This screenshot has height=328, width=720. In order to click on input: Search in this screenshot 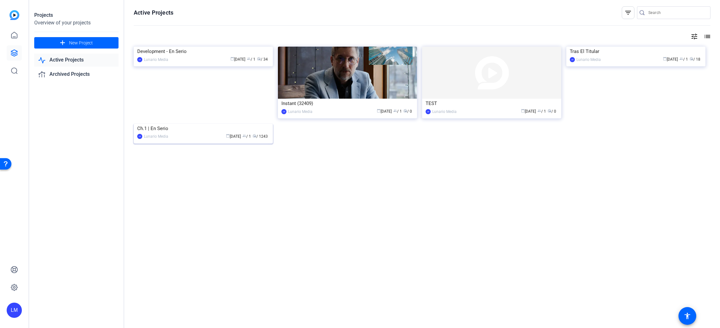, I will do `click(677, 13)`.